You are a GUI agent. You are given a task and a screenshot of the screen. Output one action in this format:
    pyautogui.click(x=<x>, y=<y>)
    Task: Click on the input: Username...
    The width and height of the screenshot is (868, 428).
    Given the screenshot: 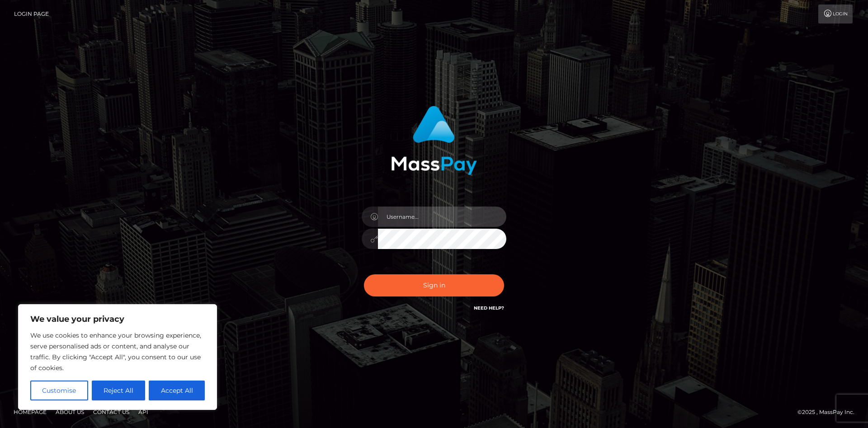 What is the action you would take?
    pyautogui.click(x=442, y=217)
    